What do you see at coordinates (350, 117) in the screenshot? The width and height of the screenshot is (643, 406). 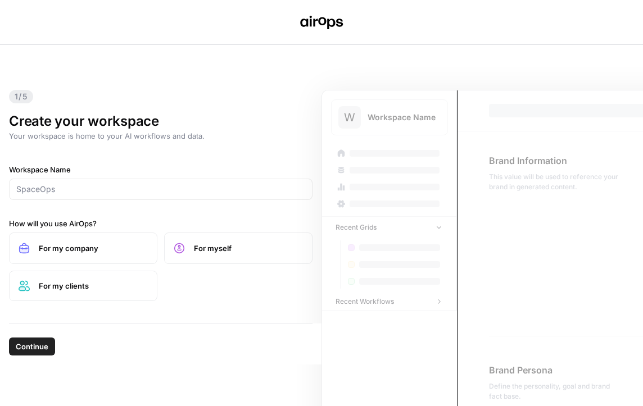 I see `span: W` at bounding box center [350, 117].